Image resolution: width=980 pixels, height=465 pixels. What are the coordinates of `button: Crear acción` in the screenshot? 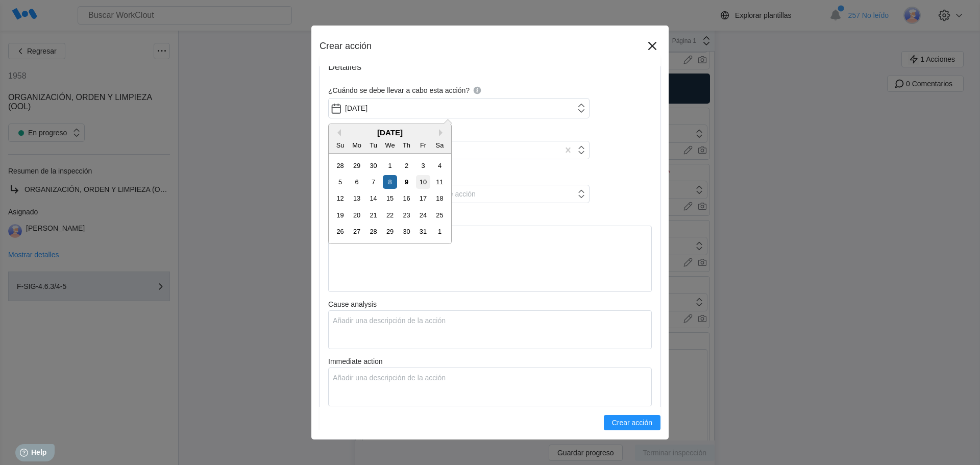 It's located at (632, 422).